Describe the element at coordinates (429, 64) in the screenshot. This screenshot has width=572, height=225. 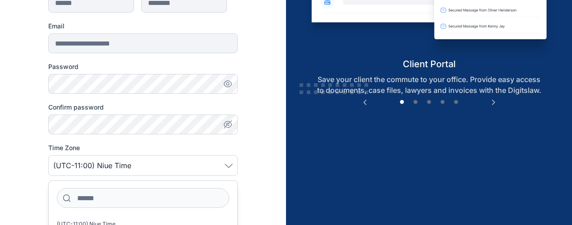
I see `h5: client portal` at that location.